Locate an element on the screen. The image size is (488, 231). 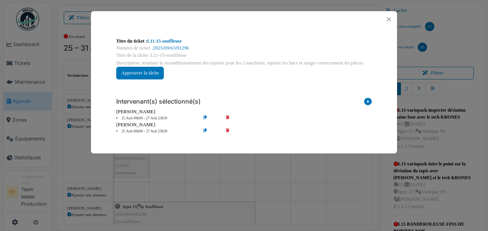
button: Approuver la tâche is located at coordinates (140, 73).